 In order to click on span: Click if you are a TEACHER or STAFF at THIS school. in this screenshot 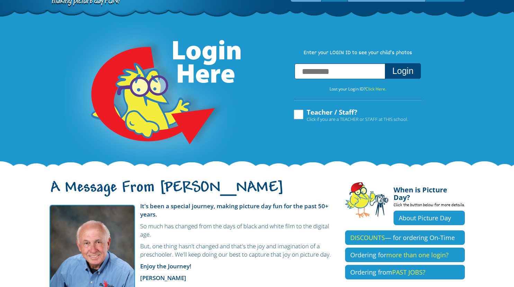, I will do `click(357, 119)`.